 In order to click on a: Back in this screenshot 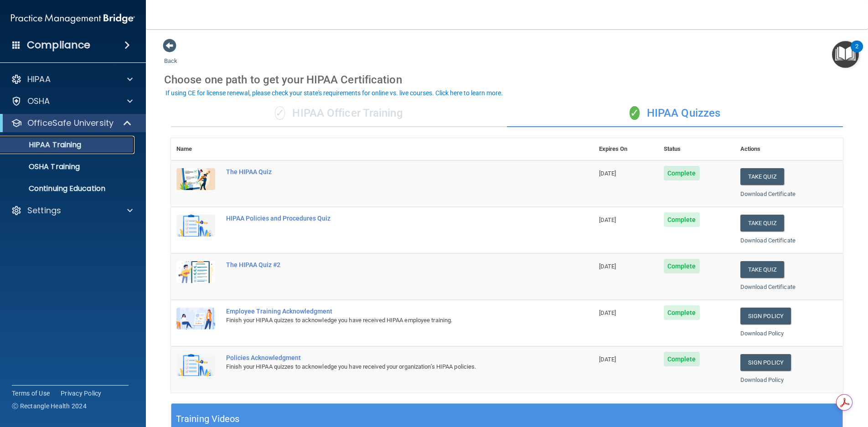, I will do `click(170, 55)`.